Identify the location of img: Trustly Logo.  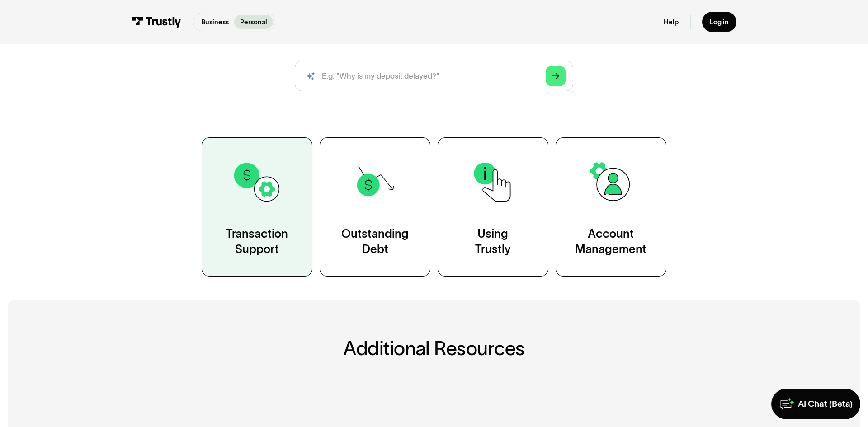
(156, 22).